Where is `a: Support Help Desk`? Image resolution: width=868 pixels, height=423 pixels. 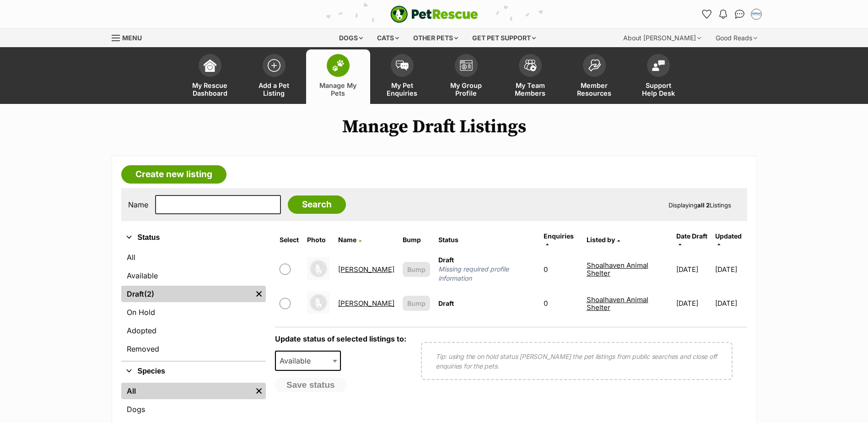
a: Support Help Desk is located at coordinates (659, 77).